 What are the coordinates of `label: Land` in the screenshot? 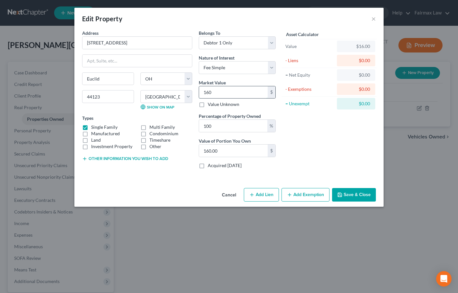 It's located at (96, 140).